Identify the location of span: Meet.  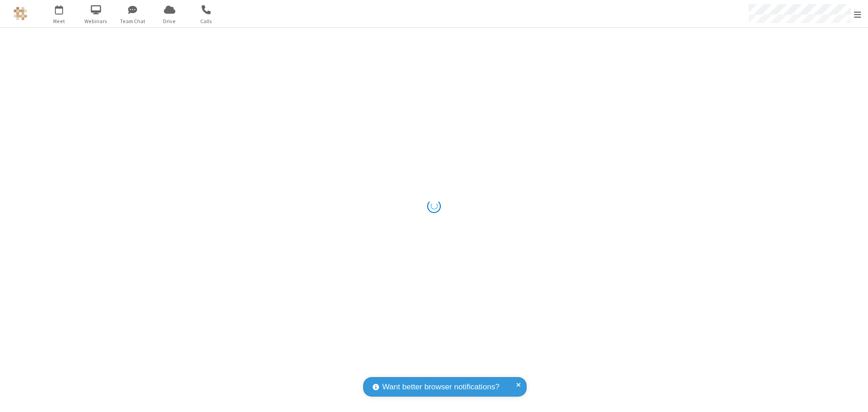
(59, 22).